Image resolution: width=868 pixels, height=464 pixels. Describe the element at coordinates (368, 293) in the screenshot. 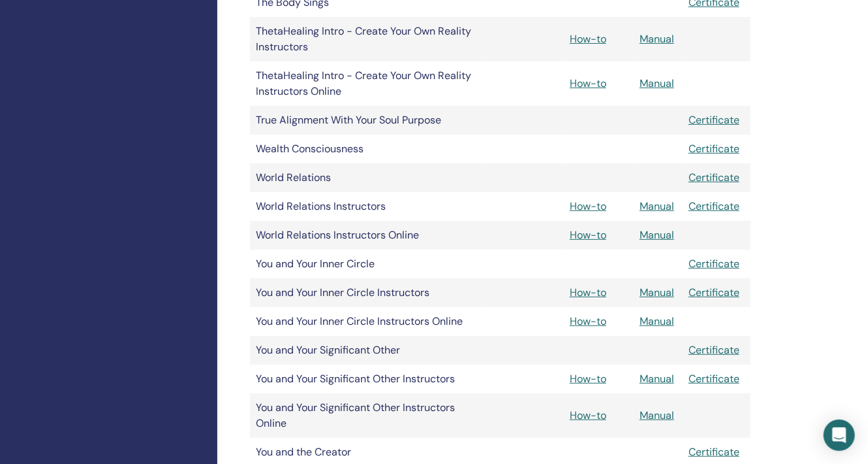

I see `td: You and Your Inner Circle Instructors` at that location.